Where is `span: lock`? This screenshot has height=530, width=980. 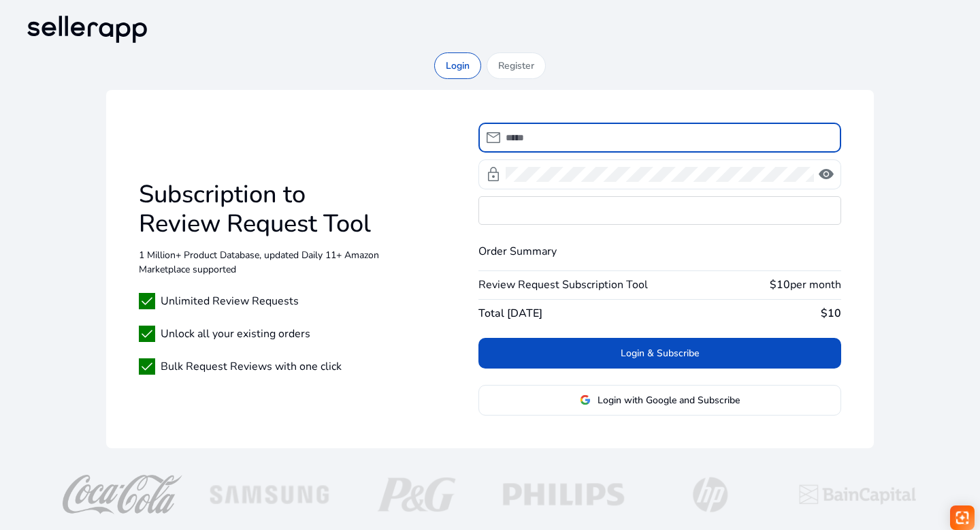 span: lock is located at coordinates (494, 175).